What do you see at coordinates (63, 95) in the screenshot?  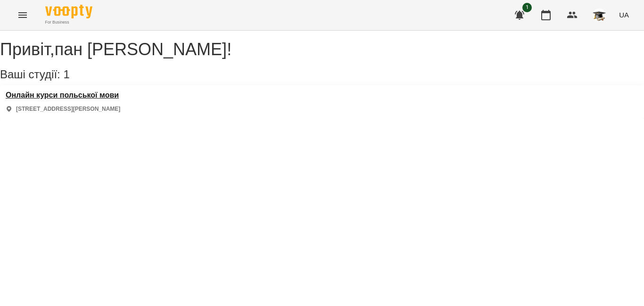 I see `h3: Онлайн курси польської мови` at bounding box center [63, 95].